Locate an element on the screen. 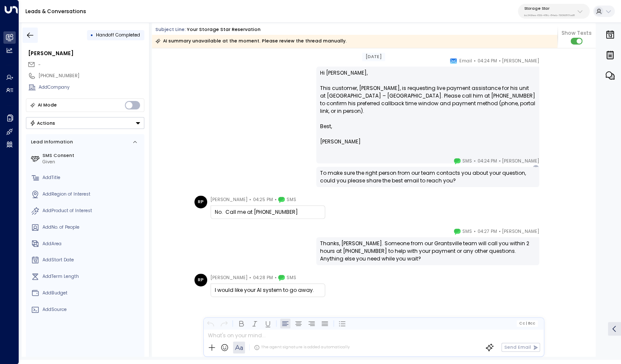 The width and height of the screenshot is (621, 364). div: Button group with a nested menu is located at coordinates (85, 123).